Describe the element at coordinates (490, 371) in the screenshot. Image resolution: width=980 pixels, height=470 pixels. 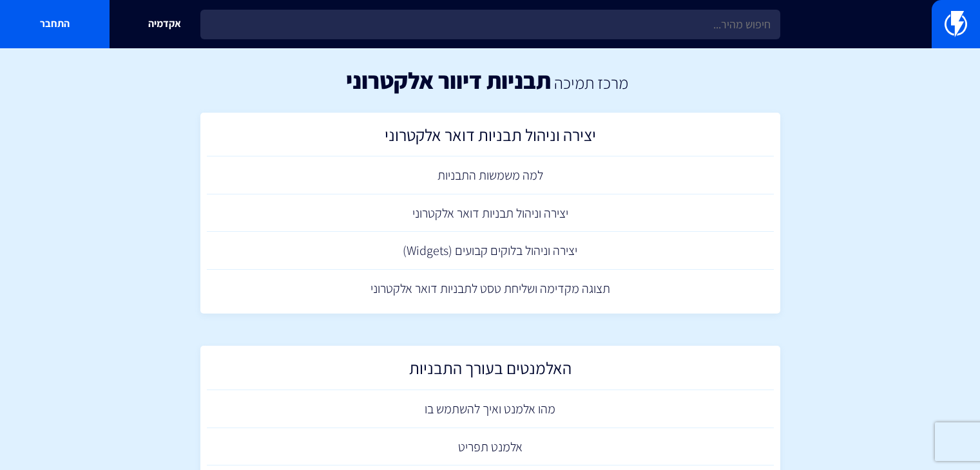
I see `a: האלמנטים בעורך התבניות` at that location.